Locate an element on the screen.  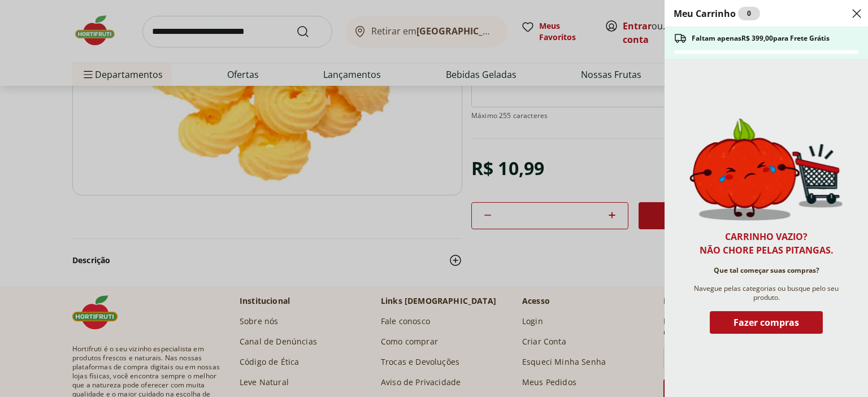
h2: Meu Carrinho is located at coordinates (717, 14).